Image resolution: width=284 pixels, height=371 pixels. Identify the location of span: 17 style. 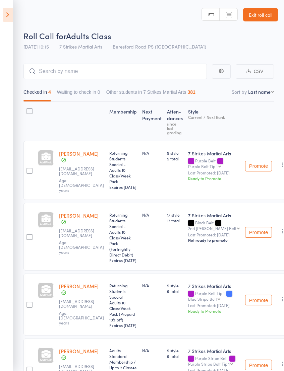
(175, 215).